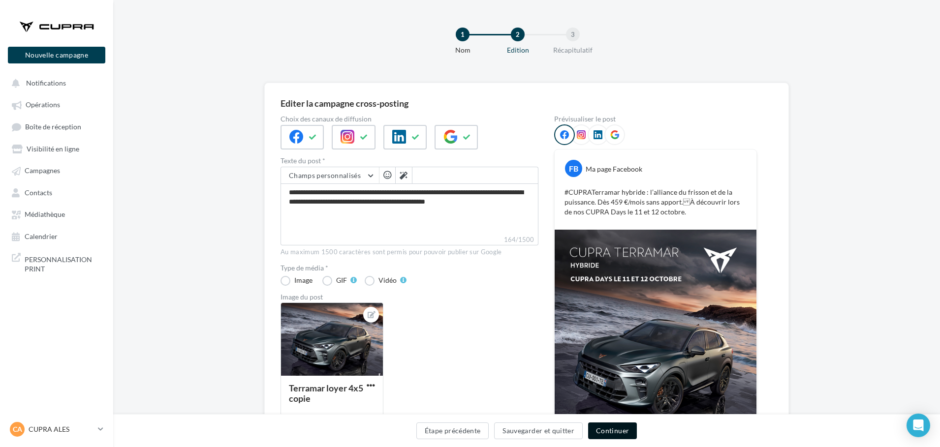 This screenshot has width=940, height=447. What do you see at coordinates (409, 161) in the screenshot?
I see `label: Texte du post *` at bounding box center [409, 161].